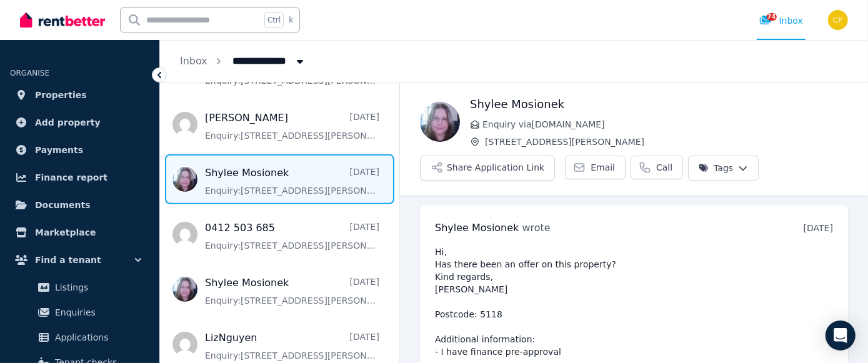 The width and height of the screenshot is (868, 363). I want to click on span: Finance report, so click(72, 178).